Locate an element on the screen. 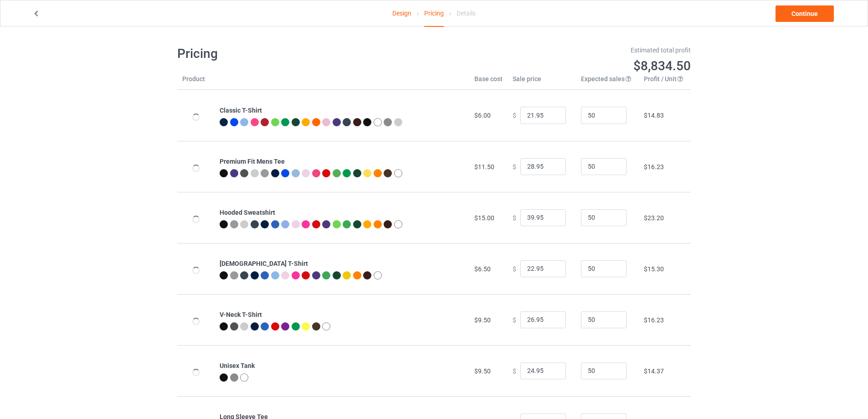  span: $14.37 is located at coordinates (654, 371).